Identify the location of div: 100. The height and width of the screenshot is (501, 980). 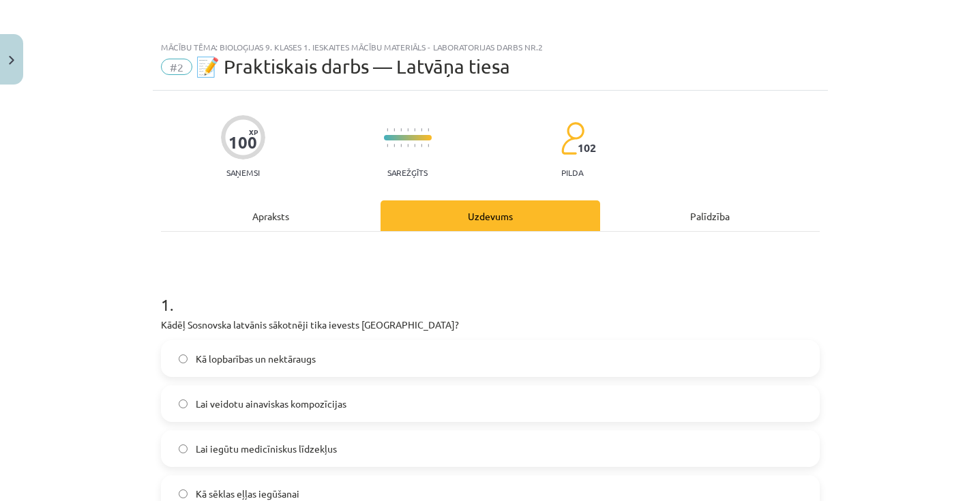
(243, 143).